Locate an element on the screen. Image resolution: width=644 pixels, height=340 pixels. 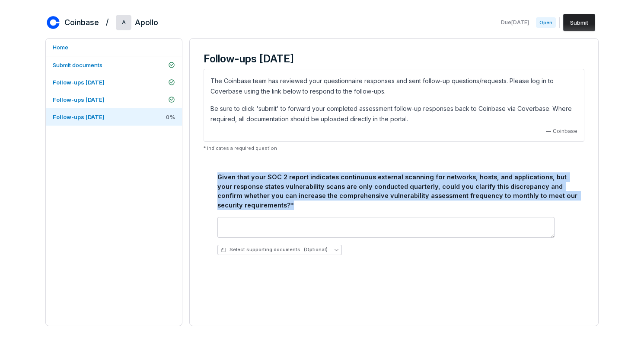
p: The Coinbase team has reviewed your questionnaire responses and sent follow-up questions/requests... is located at coordinates (394, 86).